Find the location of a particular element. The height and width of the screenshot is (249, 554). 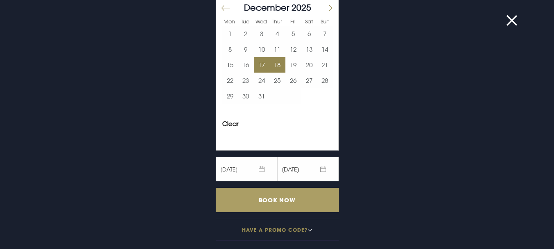

td: Choose Sunday, December 14, 2025 as your start date. is located at coordinates (325, 49).